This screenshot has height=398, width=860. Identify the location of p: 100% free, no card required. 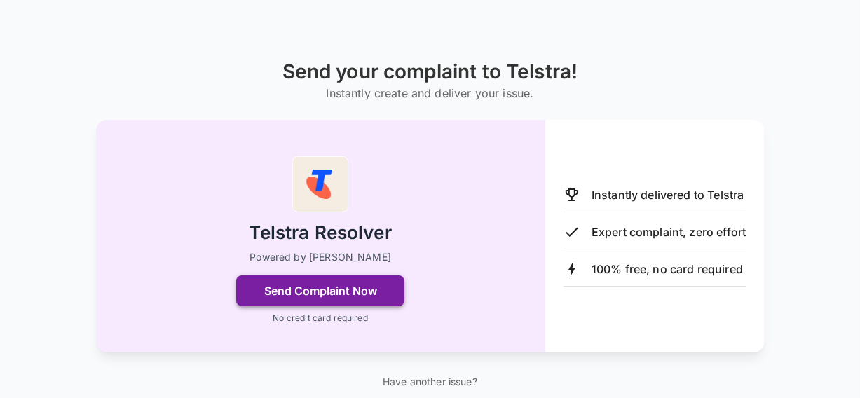
(667, 269).